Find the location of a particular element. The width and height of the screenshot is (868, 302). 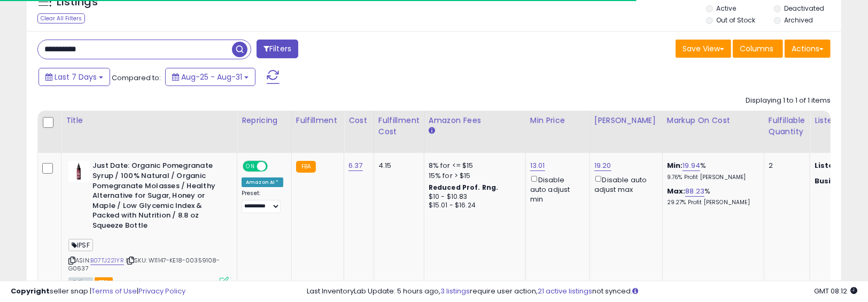

a: 3 listings is located at coordinates (455, 291).